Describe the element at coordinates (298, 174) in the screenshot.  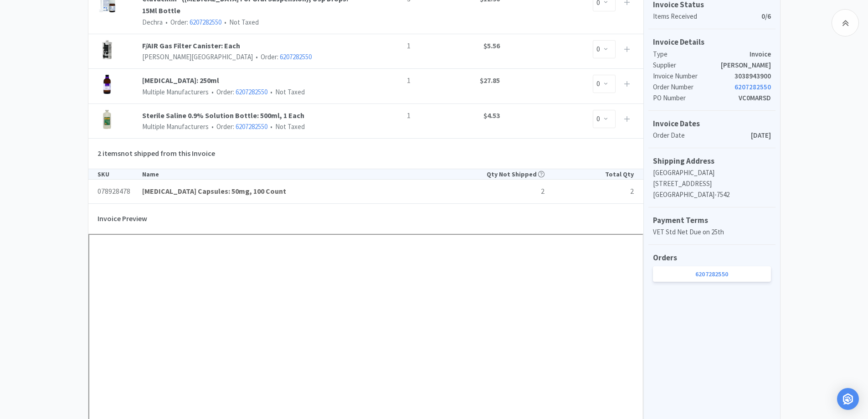
I see `div: Name` at that location.